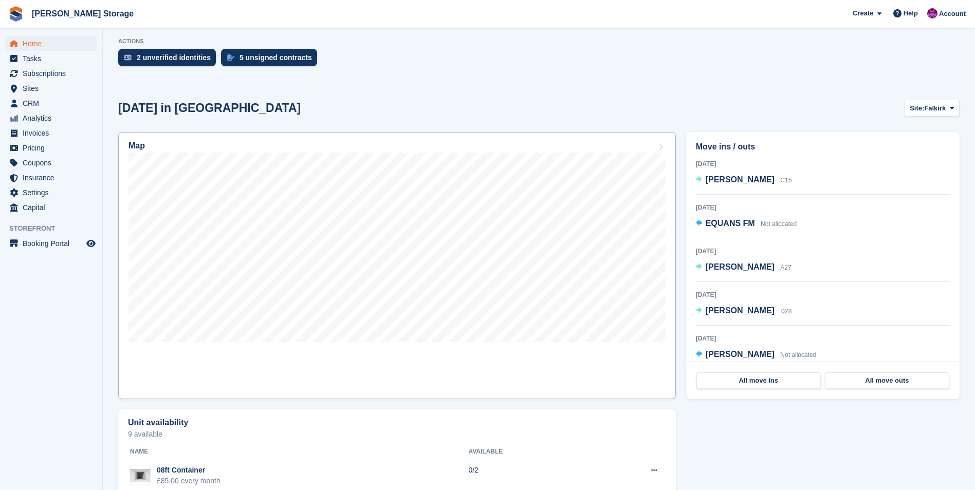 Image resolution: width=975 pixels, height=490 pixels. What do you see at coordinates (863, 13) in the screenshot?
I see `span: Create` at bounding box center [863, 13].